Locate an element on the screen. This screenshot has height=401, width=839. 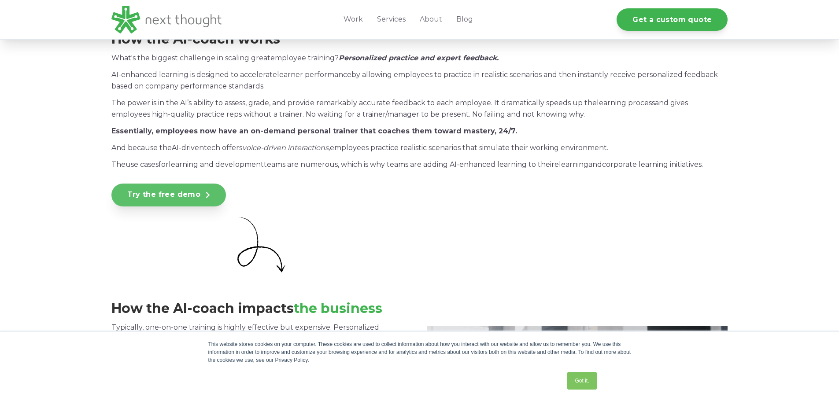
a: Got it. is located at coordinates (582, 381).